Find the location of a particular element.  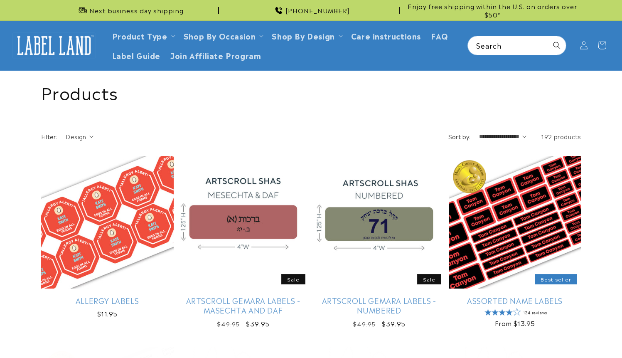

a: Join Affiliate Program is located at coordinates (216, 55).